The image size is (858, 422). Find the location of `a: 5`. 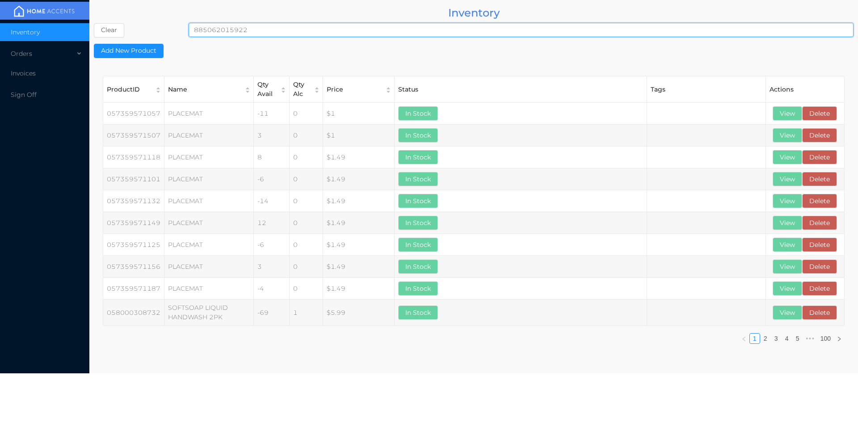

a: 5 is located at coordinates (798, 339).